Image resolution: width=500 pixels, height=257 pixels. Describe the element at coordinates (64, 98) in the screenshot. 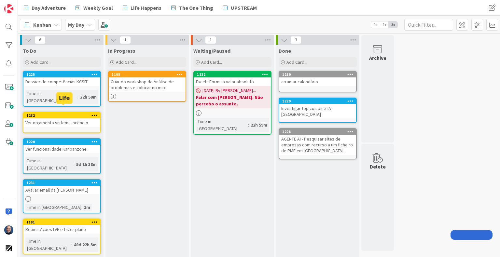

I see `h5: Life` at that location.